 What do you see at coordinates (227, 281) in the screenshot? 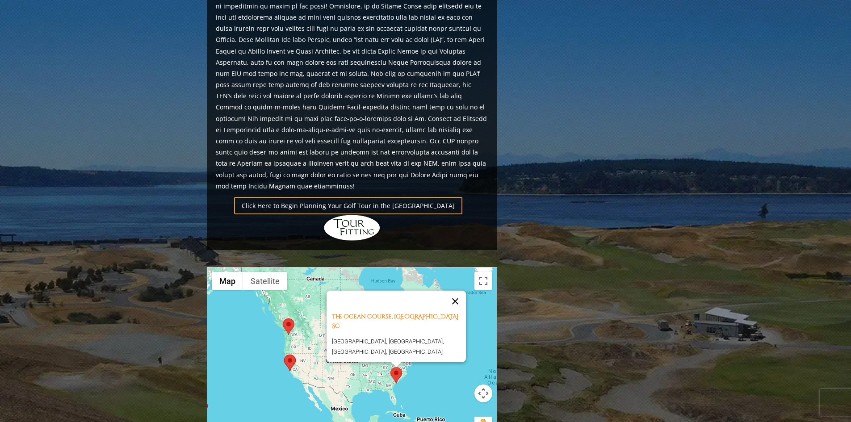
I see `button: Show street map` at bounding box center [227, 281].